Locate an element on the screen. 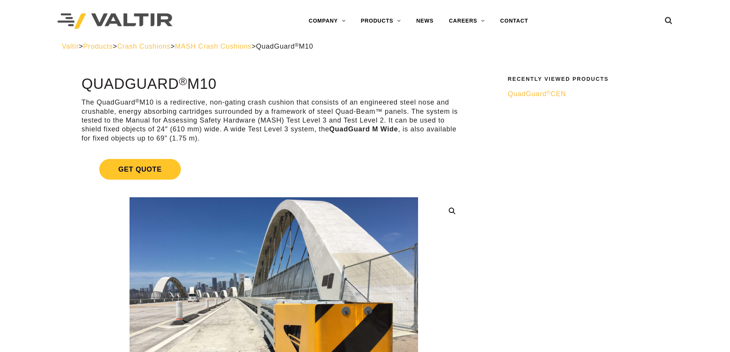 This screenshot has width=730, height=352. p: The QuadGuard M10 is a redirective, non-gating crash cushion that consists of an engineered steel... is located at coordinates (274, 120).